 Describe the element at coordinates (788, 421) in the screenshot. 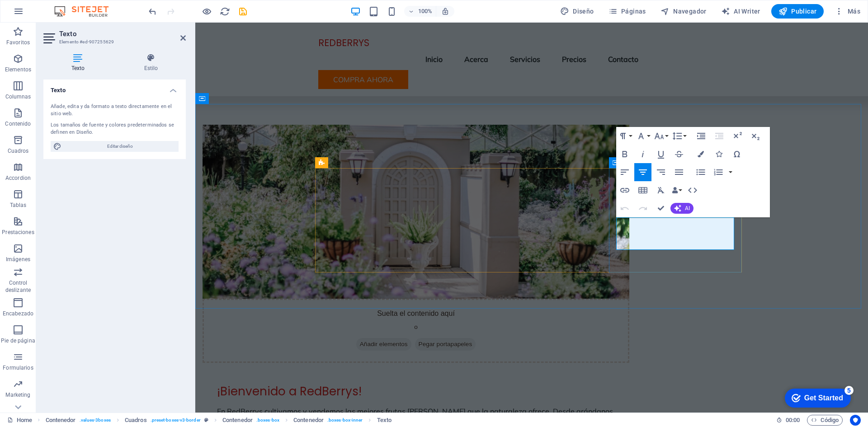

I see `h6: Tiempo de la sesión` at that location.